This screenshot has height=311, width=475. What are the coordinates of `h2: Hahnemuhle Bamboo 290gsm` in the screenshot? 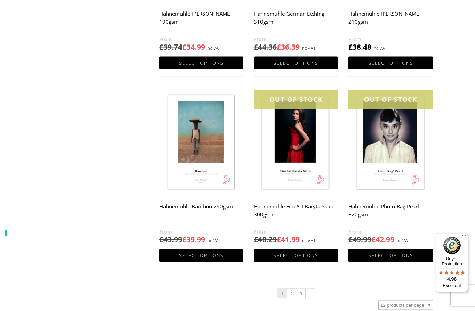 It's located at (201, 214).